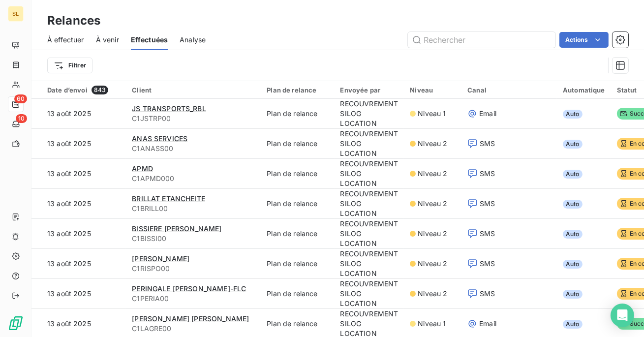 This screenshot has height=337, width=644. I want to click on div: Plan de relance, so click(297, 90).